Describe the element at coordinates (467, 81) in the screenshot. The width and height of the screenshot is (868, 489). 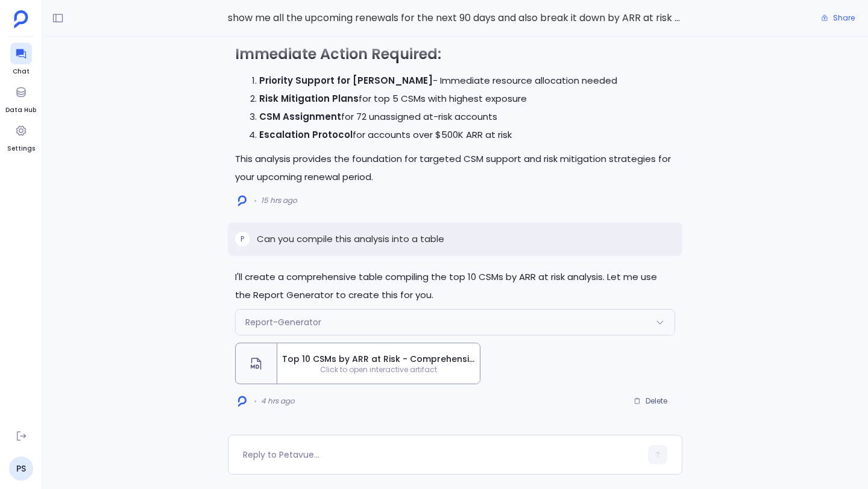
I see `li: - Immediate resource allocation needed` at that location.